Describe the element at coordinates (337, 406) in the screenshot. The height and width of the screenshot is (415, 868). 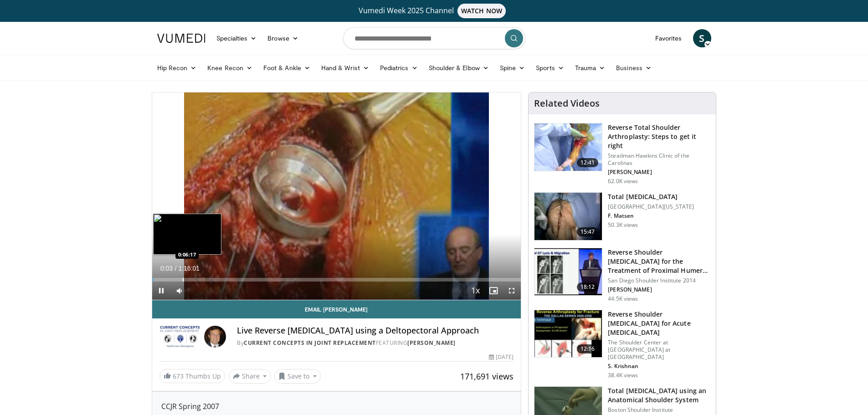
I see `div: CCJR Spring 2007` at that location.